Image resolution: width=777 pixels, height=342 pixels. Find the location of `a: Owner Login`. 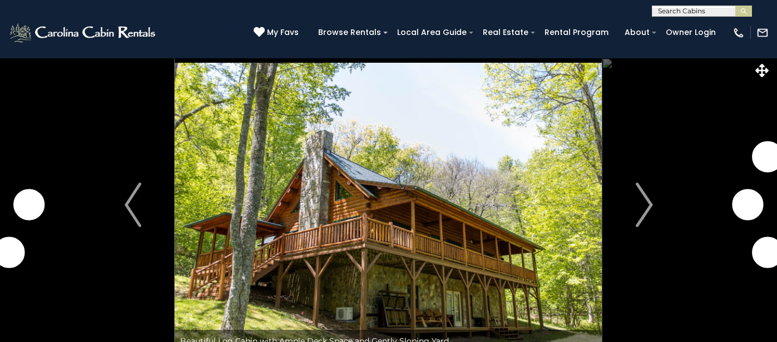

a: Owner Login is located at coordinates (690, 32).